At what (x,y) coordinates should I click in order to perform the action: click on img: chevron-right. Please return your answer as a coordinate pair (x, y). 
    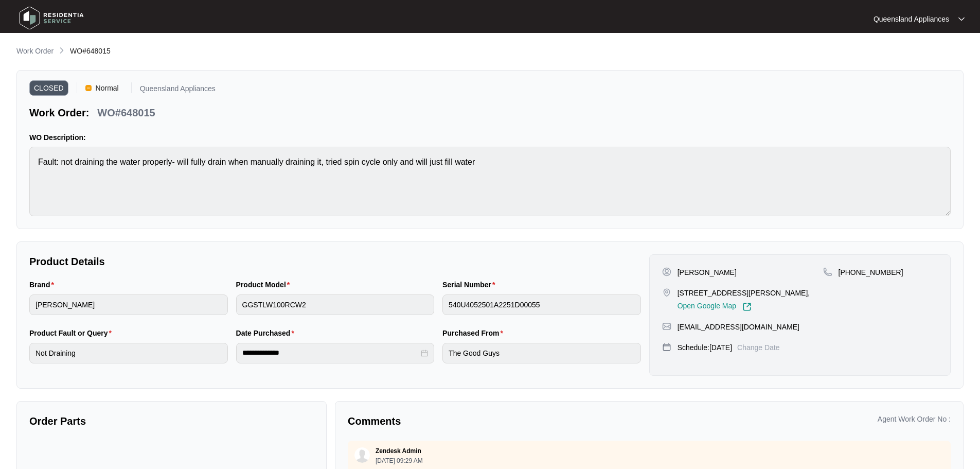
    Looking at the image, I should click on (61, 50).